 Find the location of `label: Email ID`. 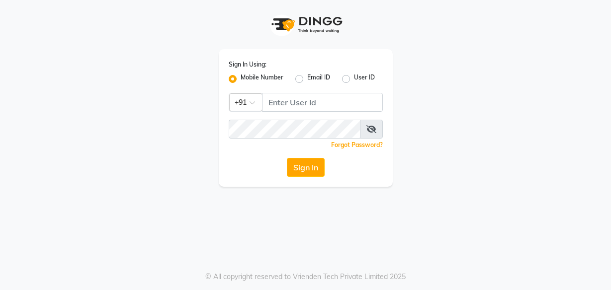

label: Email ID is located at coordinates (319, 79).